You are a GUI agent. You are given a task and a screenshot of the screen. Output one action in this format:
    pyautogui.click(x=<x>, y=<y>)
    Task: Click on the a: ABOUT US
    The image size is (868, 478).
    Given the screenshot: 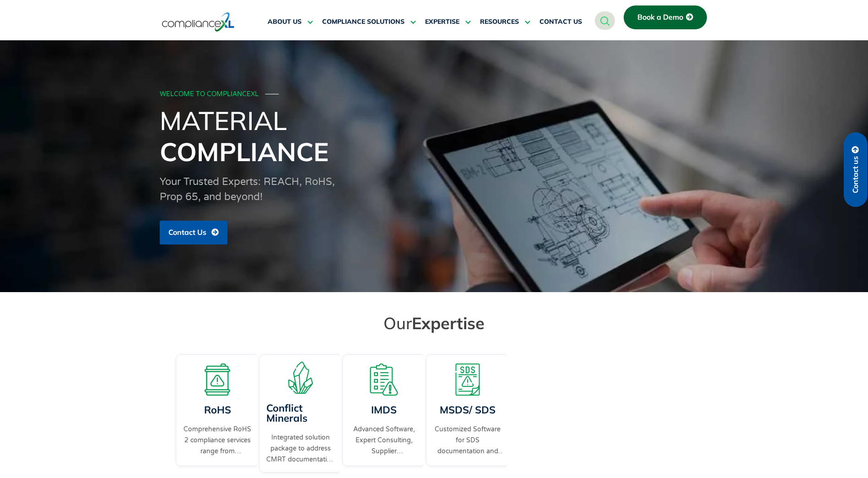 What is the action you would take?
    pyautogui.click(x=290, y=22)
    